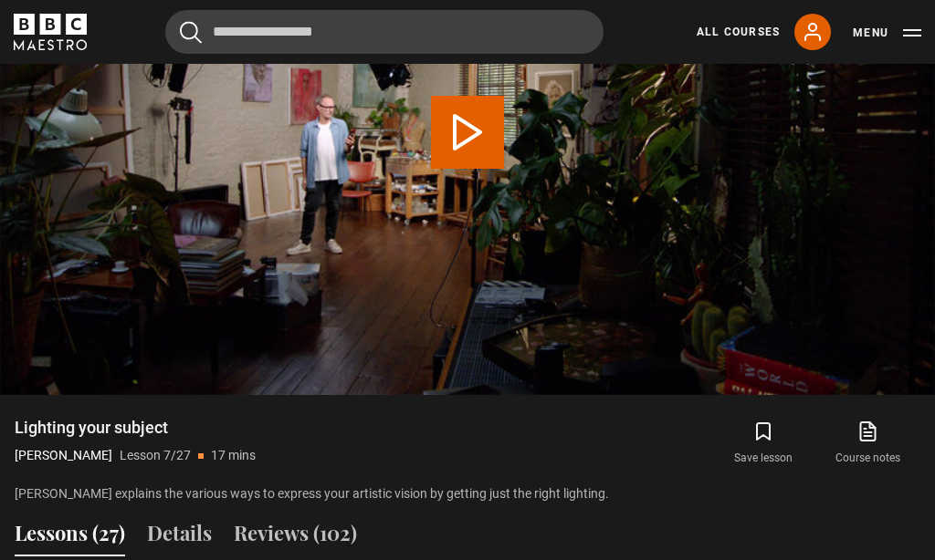  I want to click on p: Lesson 7/27, so click(156, 455).